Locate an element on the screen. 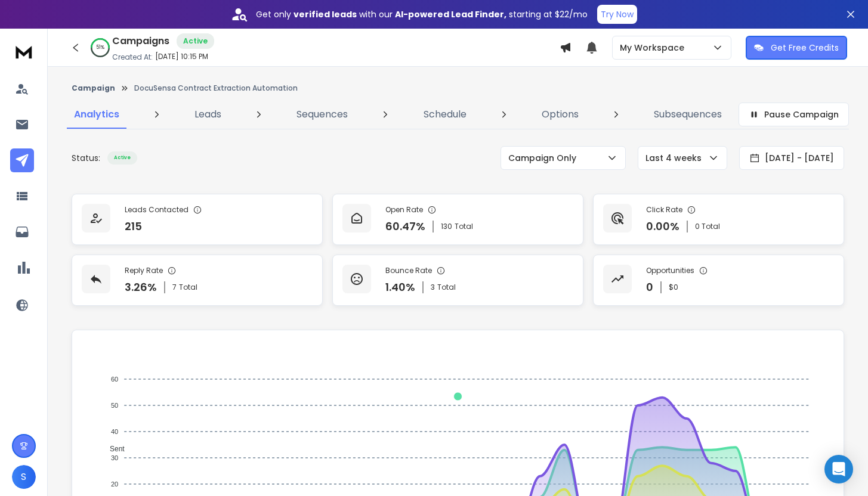 This screenshot has height=496, width=868. p: Last 4 weeks is located at coordinates (676, 158).